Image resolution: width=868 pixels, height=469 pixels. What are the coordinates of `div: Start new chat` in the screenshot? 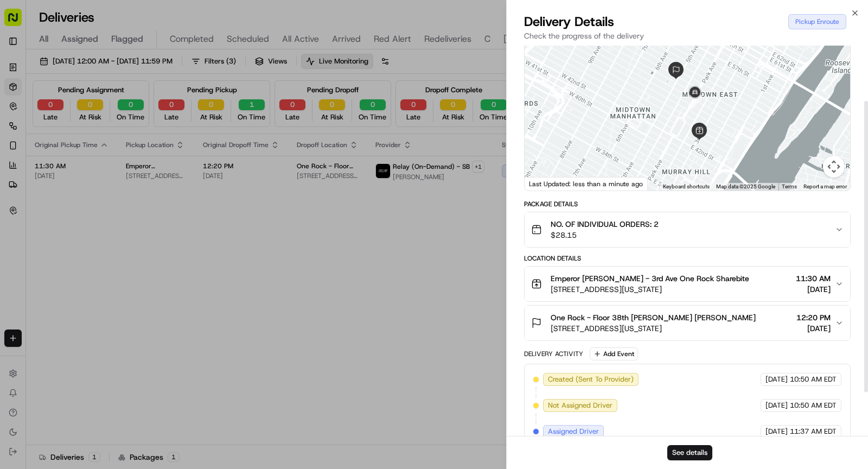 It's located at (107, 109).